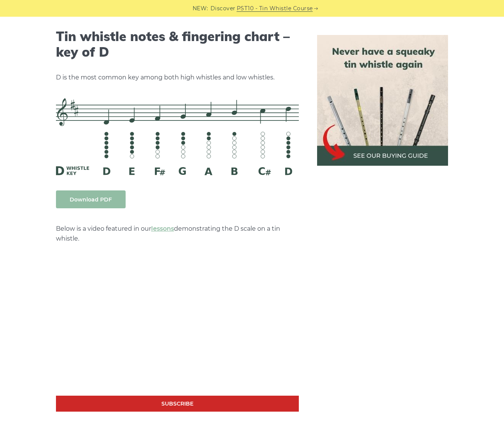  What do you see at coordinates (177, 137) in the screenshot?
I see `img: D Whistle Fingering Chart And Notes` at bounding box center [177, 137].